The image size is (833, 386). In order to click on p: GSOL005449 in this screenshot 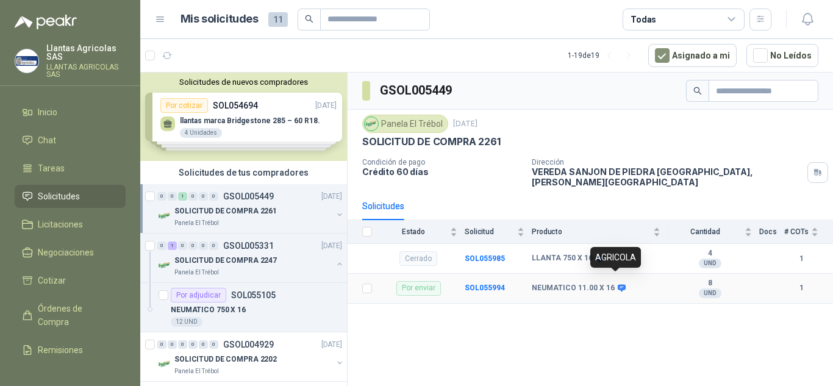, I will do `click(248, 196)`.